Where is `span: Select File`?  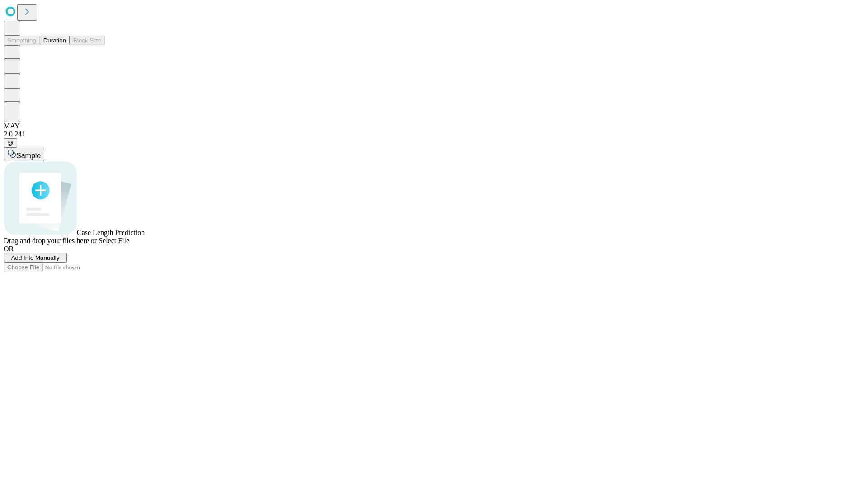
span: Select File is located at coordinates (114, 240).